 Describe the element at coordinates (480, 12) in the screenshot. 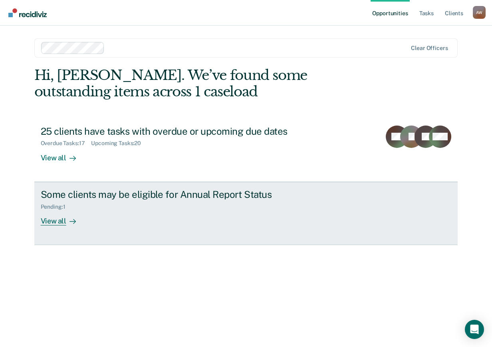

I see `button: Profile dropdown button` at that location.